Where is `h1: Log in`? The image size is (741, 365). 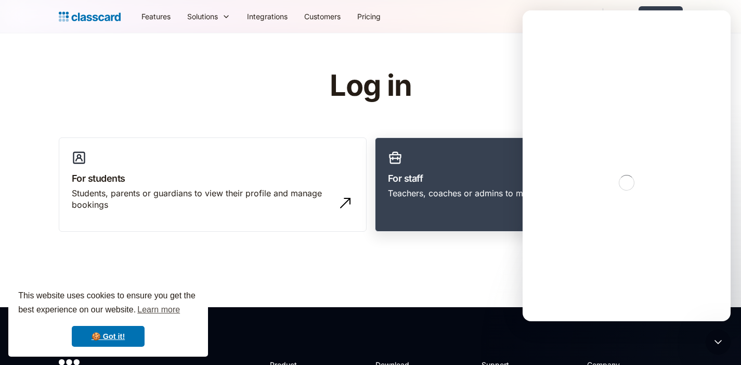 h1: Log in is located at coordinates (370, 86).